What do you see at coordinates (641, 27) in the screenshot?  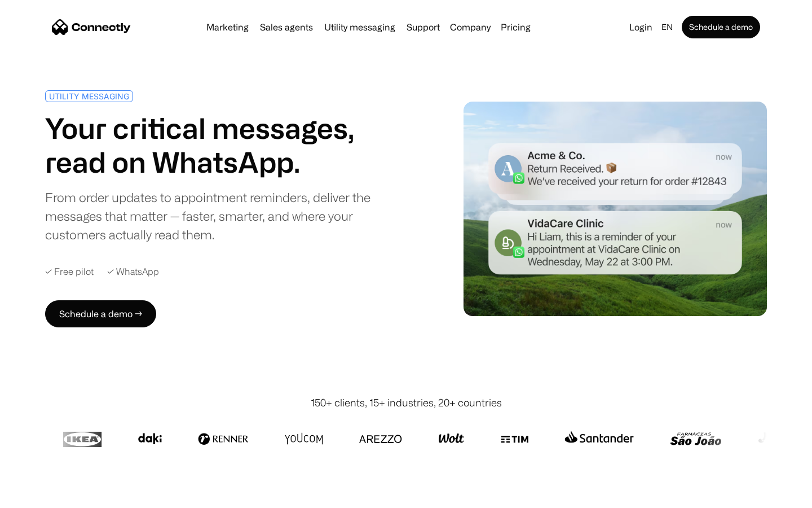 I see `a: Login` at bounding box center [641, 27].